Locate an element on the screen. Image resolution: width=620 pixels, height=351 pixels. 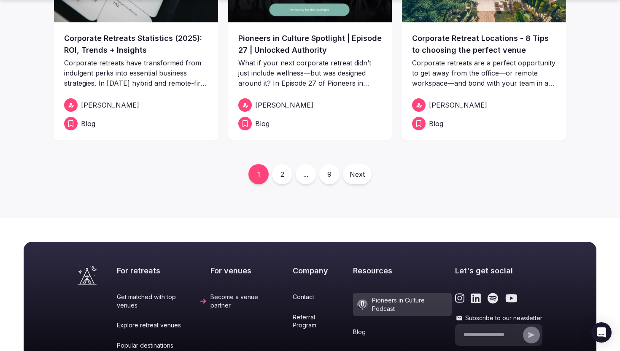
a: Link to the retreats and venues Spotify page is located at coordinates (493, 298).